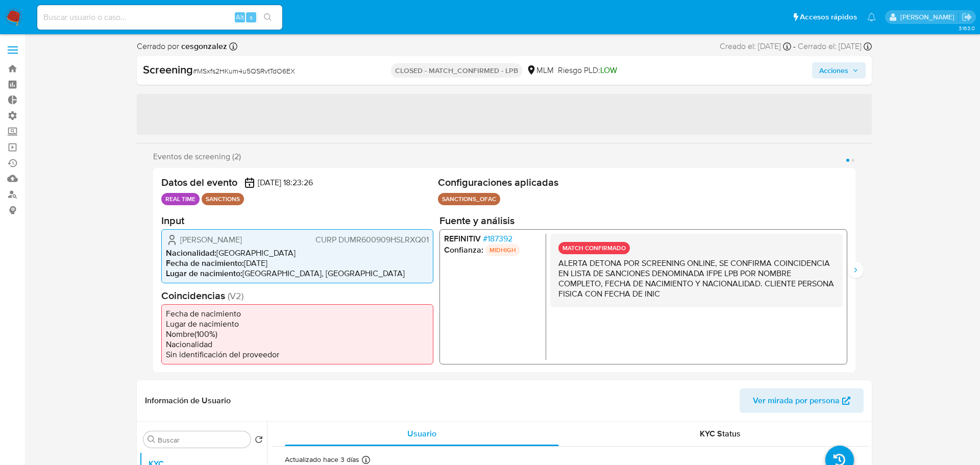 This screenshot has height=465, width=980. Describe the element at coordinates (967, 17) in the screenshot. I see `a: Salir` at that location.